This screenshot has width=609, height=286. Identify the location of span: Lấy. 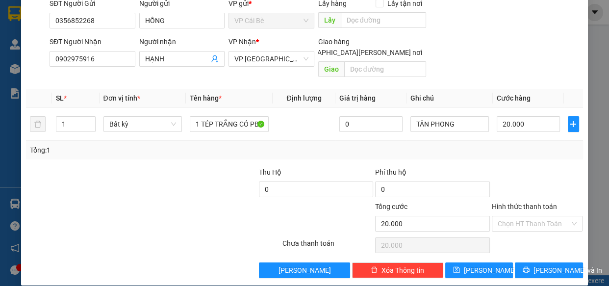
(329, 20).